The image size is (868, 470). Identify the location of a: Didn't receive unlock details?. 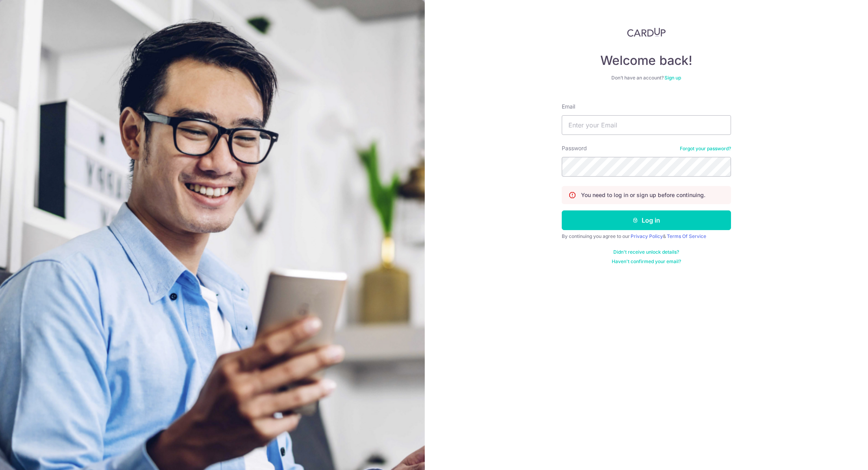
(647, 252).